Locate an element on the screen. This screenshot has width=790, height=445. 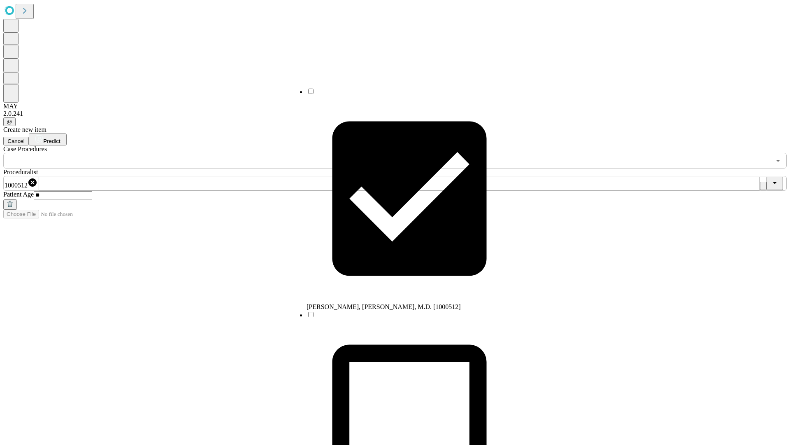
button: Cancel is located at coordinates (16, 141).